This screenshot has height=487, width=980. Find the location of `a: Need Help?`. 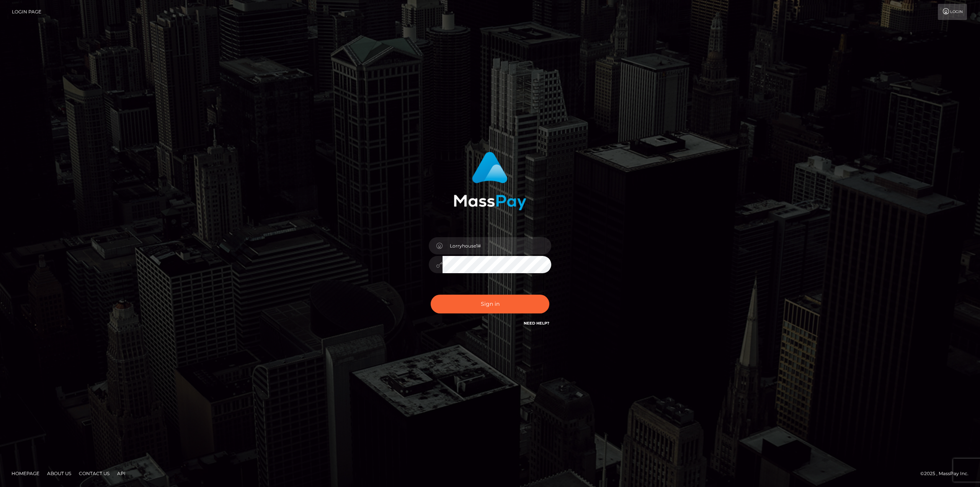

a: Need Help? is located at coordinates (536, 323).